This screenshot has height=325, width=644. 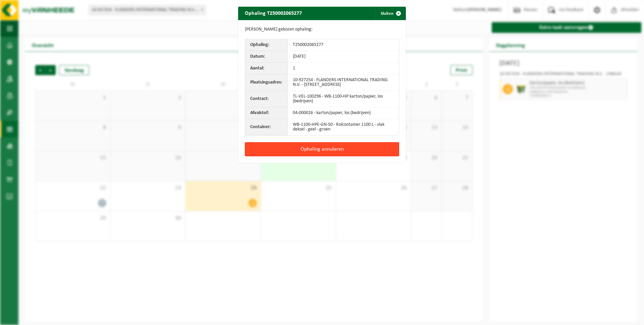 What do you see at coordinates (266, 99) in the screenshot?
I see `th: Contract:` at bounding box center [266, 99].